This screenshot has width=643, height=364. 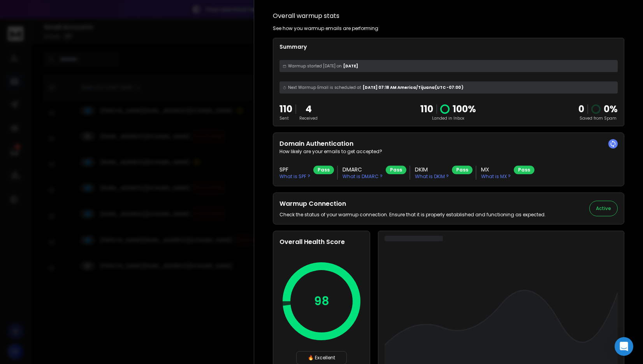 I want to click on img: website_grey.svg, so click(x=15, y=23).